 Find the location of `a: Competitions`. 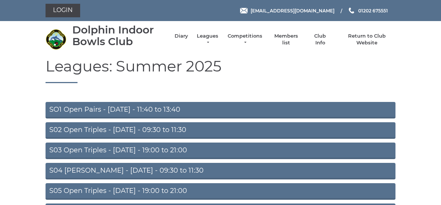

a: Competitions is located at coordinates (245, 39).